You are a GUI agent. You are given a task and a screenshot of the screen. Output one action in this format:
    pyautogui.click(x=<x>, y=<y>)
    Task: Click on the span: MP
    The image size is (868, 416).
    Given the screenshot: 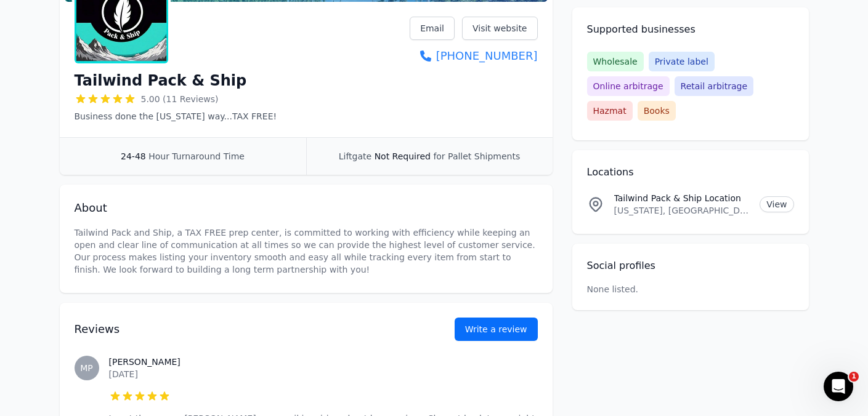 What is the action you would take?
    pyautogui.click(x=86, y=368)
    